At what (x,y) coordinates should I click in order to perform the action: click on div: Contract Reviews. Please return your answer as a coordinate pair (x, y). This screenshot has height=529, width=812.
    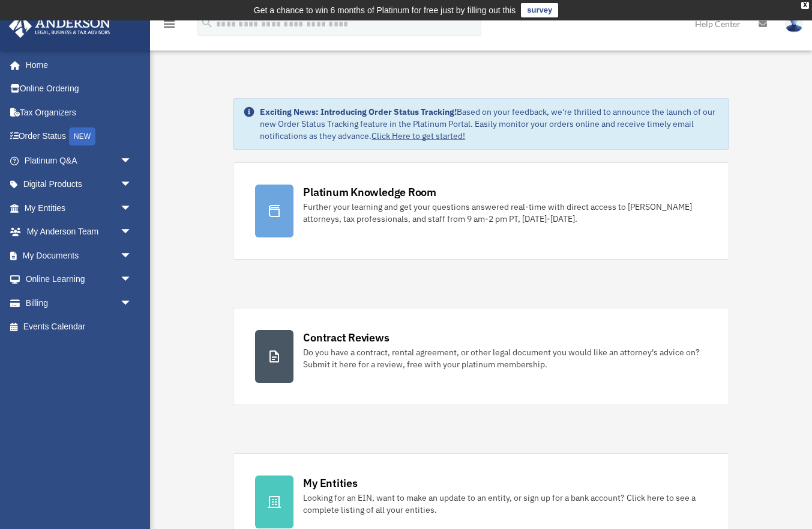
    Looking at the image, I should click on (346, 337).